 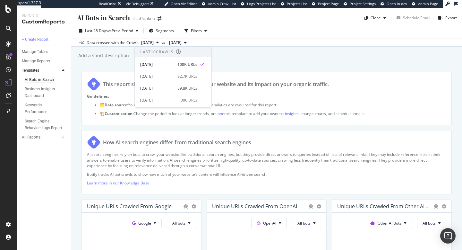 I want to click on a: text insights, so click(x=288, y=113).